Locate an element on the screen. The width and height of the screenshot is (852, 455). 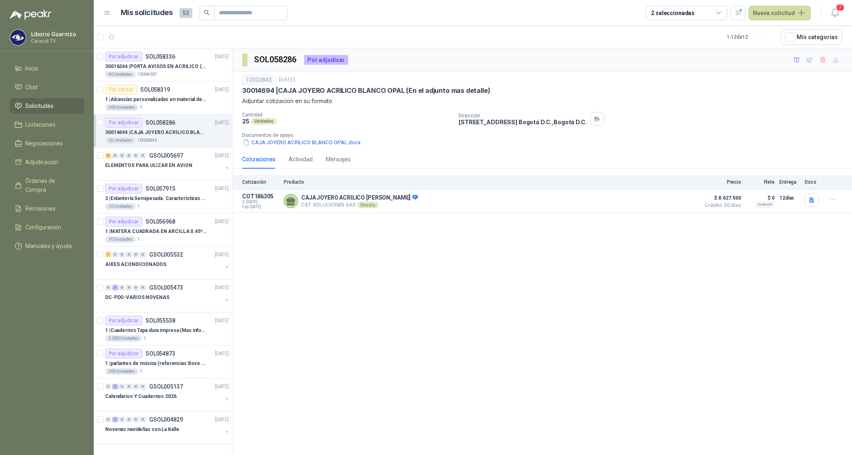
div: 3 is located at coordinates (115, 387).